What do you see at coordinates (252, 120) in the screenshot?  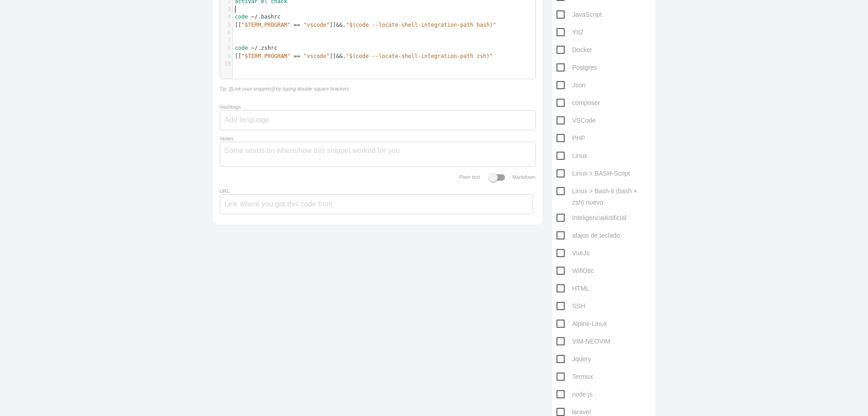 I see `input: Add language` at bounding box center [252, 120].